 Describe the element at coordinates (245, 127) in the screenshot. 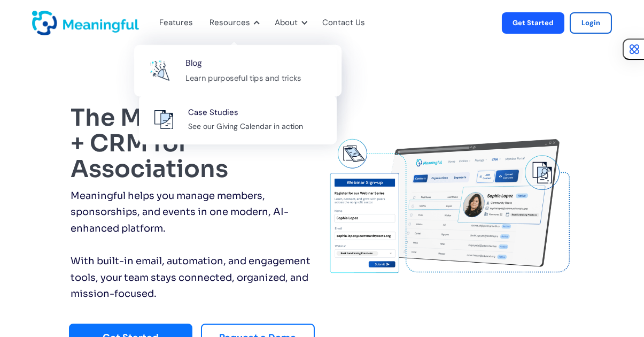

I see `div: See our Giving Calendar in action` at that location.